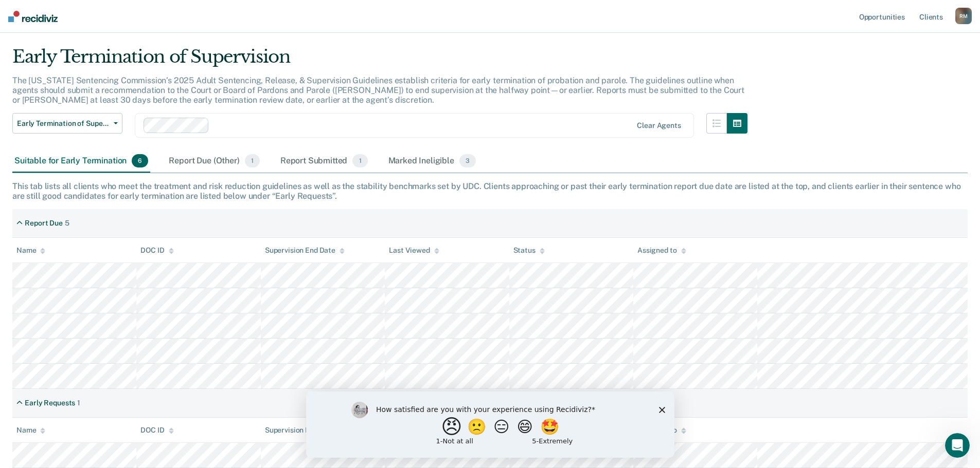 The width and height of the screenshot is (980, 468). What do you see at coordinates (490, 191) in the screenshot?
I see `div: This tab lists all clients who meet the treatment and risk reduction guidelines as well as the st...` at bounding box center [490, 191].